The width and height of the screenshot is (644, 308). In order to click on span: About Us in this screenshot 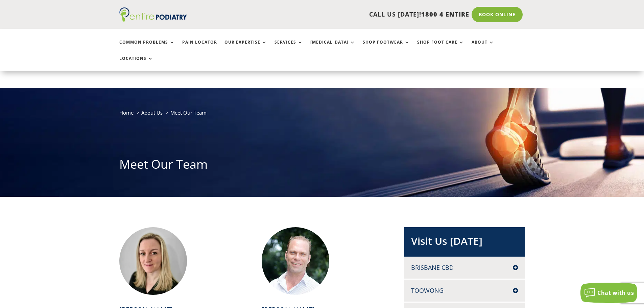, I will do `click(151, 113)`.